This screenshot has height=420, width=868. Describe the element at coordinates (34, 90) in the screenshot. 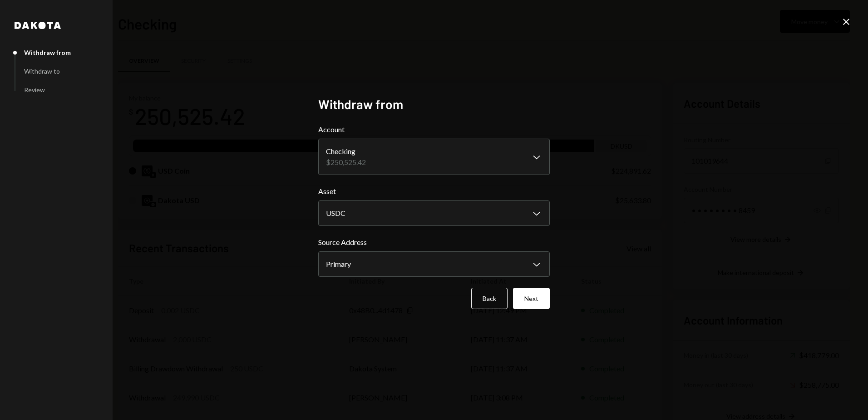

I see `div: Review` at that location.